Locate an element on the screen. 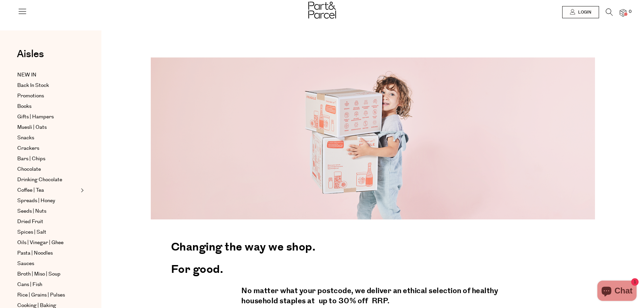 The image size is (644, 308). span: Gifts | Hampers is located at coordinates (36, 117).